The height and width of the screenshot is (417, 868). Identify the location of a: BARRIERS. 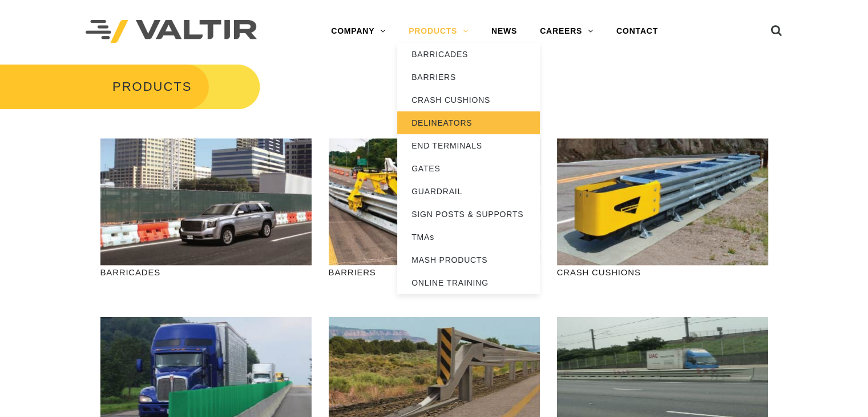
(468, 77).